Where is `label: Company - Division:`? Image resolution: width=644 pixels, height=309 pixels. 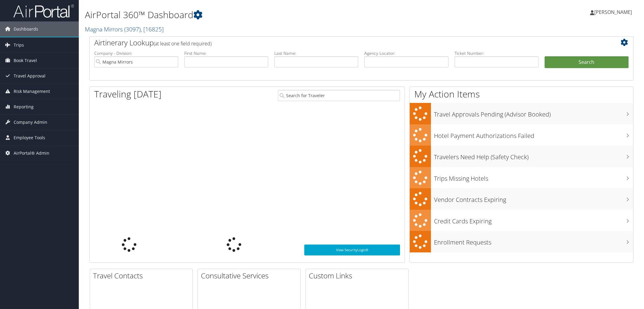 label: Company - Division: is located at coordinates (136, 53).